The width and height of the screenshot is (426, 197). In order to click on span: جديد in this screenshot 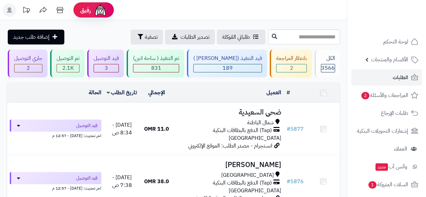, I will do `click(382, 167)`.